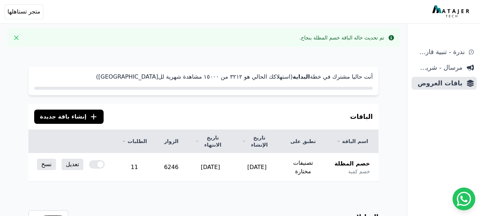 This screenshot has width=481, height=216. What do you see at coordinates (171, 141) in the screenshot?
I see `th: الزوار` at bounding box center [171, 141].